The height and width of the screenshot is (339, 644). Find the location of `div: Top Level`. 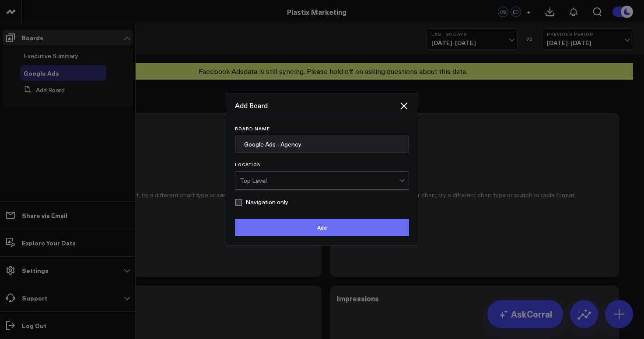

div: Top Level is located at coordinates (319, 181).